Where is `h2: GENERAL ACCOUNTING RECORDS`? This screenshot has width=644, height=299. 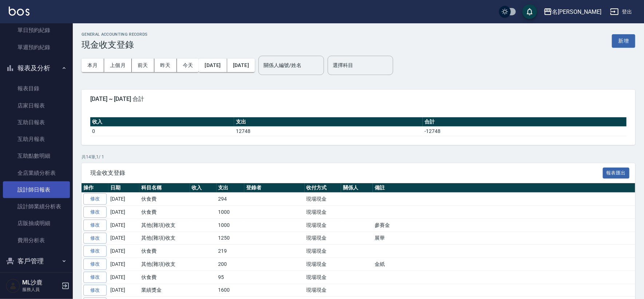 h2: GENERAL ACCOUNTING RECORDS is located at coordinates (114, 34).